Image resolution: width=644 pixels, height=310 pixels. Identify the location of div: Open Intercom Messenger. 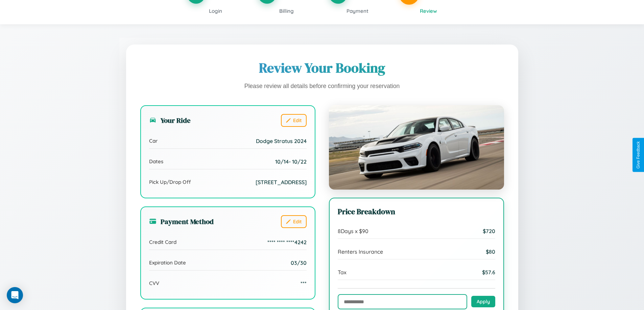
(15, 295).